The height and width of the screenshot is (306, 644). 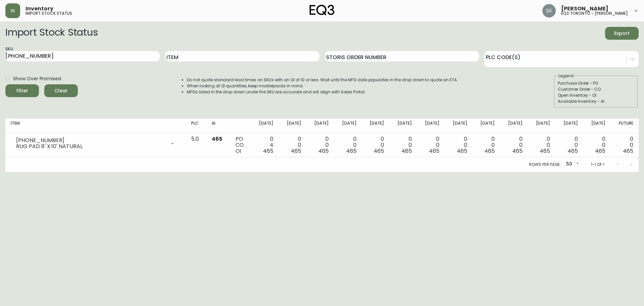 I want to click on td: 5.0, so click(x=196, y=145).